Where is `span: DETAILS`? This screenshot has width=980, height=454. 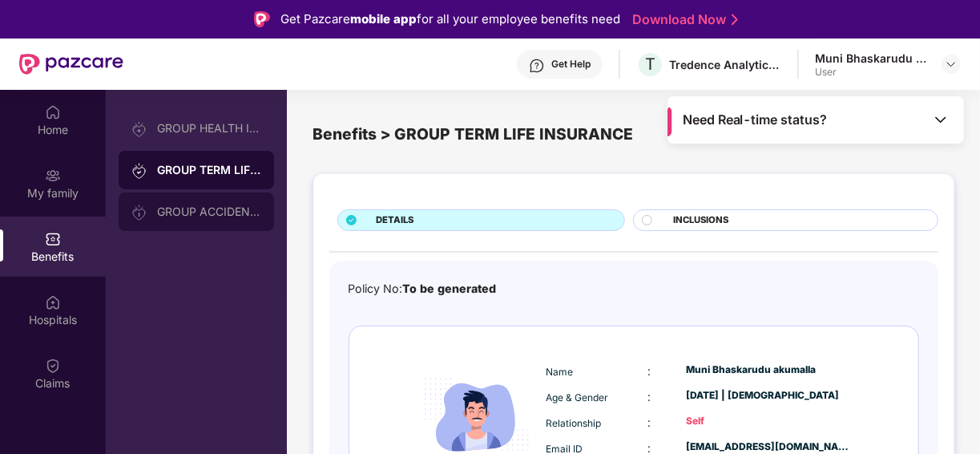 span: DETAILS is located at coordinates (395, 221).